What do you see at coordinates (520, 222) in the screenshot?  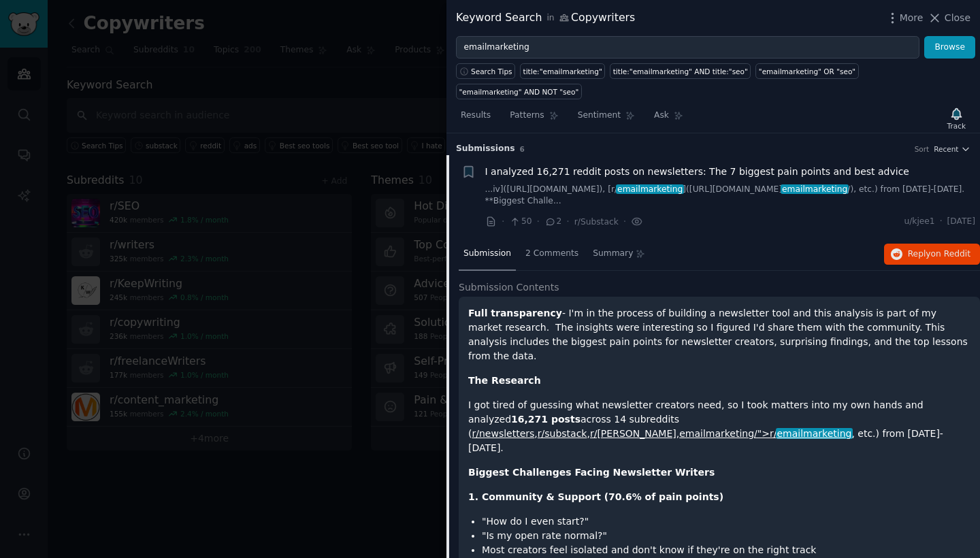 I see `span: 50` at bounding box center [520, 222].